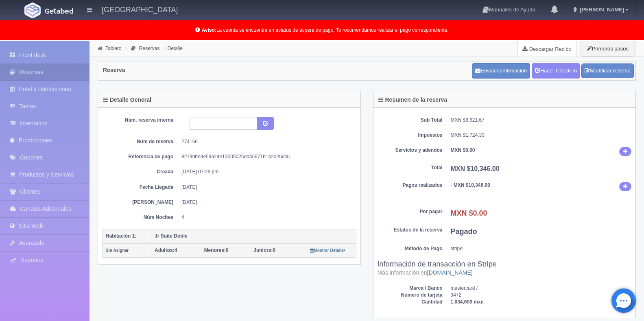 This screenshot has height=321, width=644. I want to click on dd: stripe, so click(541, 249).